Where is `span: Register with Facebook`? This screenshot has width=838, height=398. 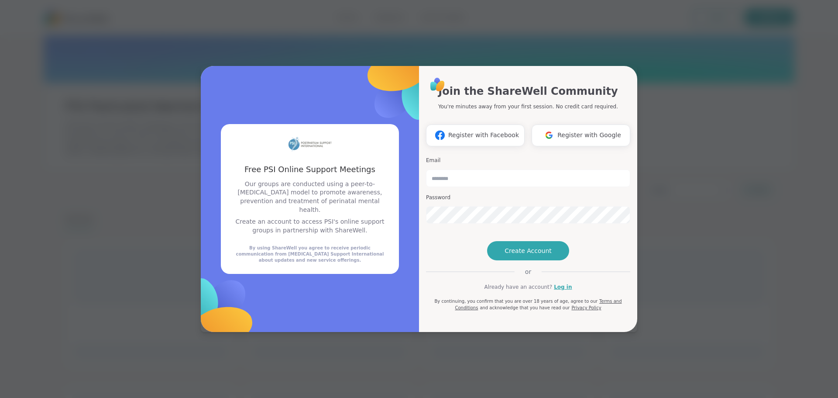
span: Register with Facebook is located at coordinates (484, 135).